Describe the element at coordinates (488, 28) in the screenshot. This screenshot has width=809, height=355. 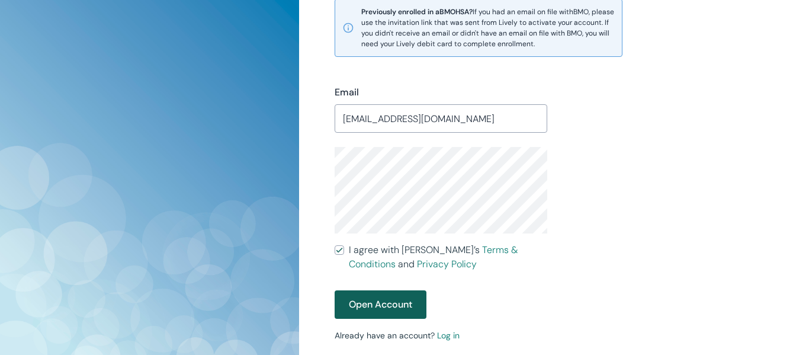
I see `span: If you had an email on file with BMO , please use the invitation link that was sent from Lively t...` at that location.